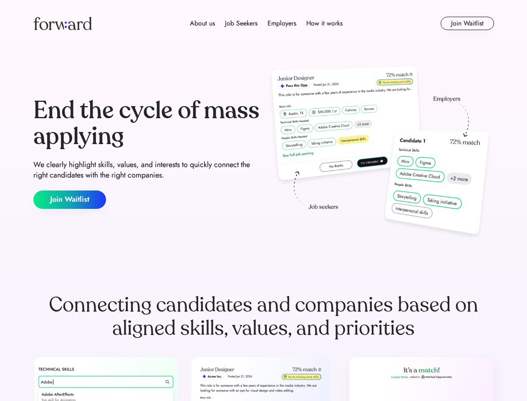 This screenshot has width=527, height=401. Describe the element at coordinates (63, 23) in the screenshot. I see `img: Forward logo` at that location.